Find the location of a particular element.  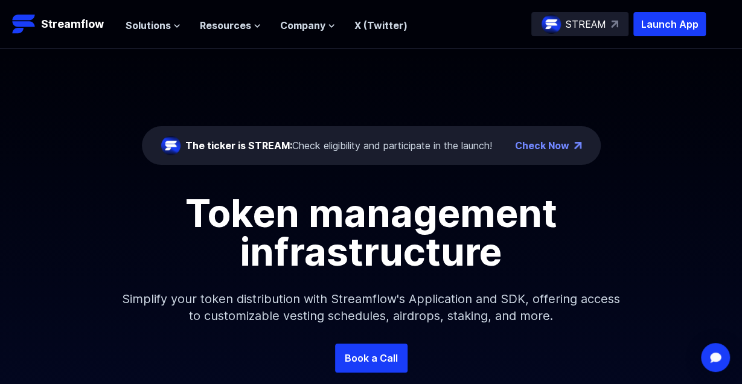

button: Launch App is located at coordinates (670, 24).